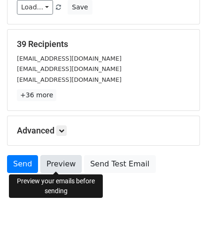 This screenshot has width=207, height=251. What do you see at coordinates (23, 164) in the screenshot?
I see `a: Send` at bounding box center [23, 164].